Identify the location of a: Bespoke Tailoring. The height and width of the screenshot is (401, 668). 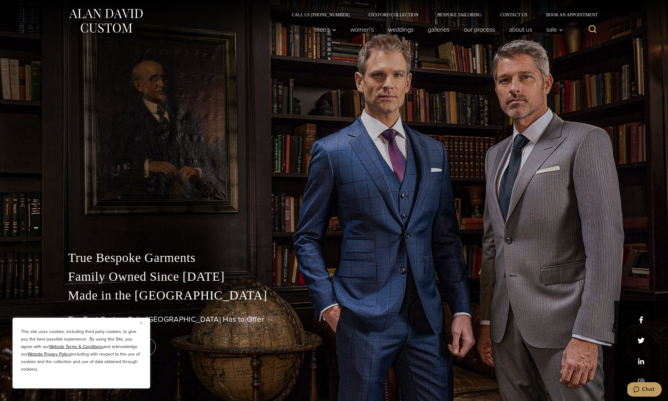
(459, 15).